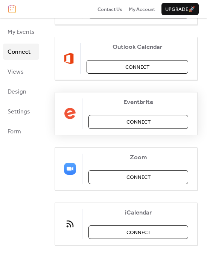 The height and width of the screenshot is (263, 207). What do you see at coordinates (69, 59) in the screenshot?
I see `img: outlook` at bounding box center [69, 59].